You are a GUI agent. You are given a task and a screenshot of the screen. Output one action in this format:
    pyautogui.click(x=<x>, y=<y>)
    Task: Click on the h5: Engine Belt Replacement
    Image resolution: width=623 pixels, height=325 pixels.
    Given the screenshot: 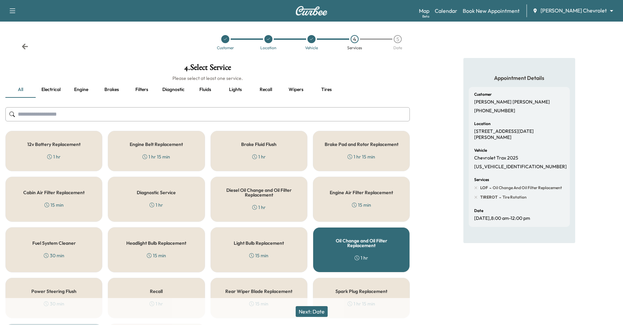 What is the action you would take?
    pyautogui.click(x=156, y=144)
    